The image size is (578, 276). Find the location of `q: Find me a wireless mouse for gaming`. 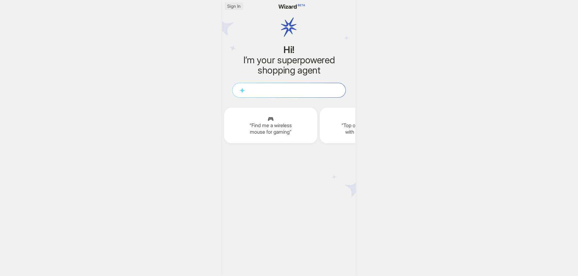

q: Find me a wireless mouse for gaming is located at coordinates (271, 129).